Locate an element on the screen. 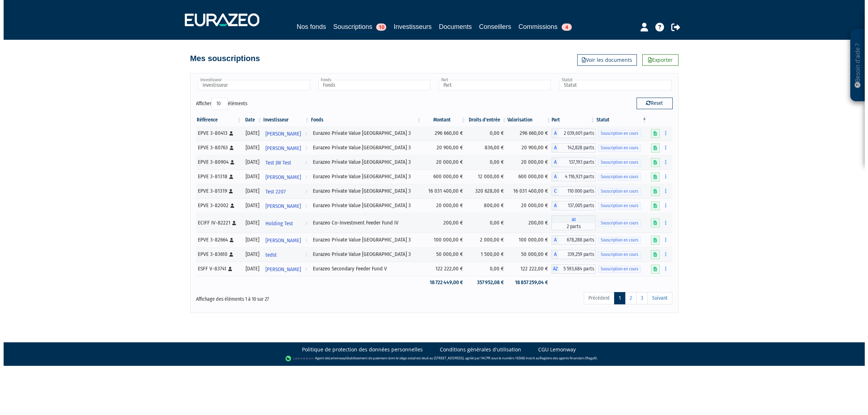  th: Référence : activer pour trier la colonne par ordre croissant is located at coordinates (216, 120).